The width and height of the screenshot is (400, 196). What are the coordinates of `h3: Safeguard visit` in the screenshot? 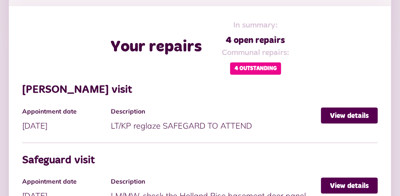 It's located at (200, 160).